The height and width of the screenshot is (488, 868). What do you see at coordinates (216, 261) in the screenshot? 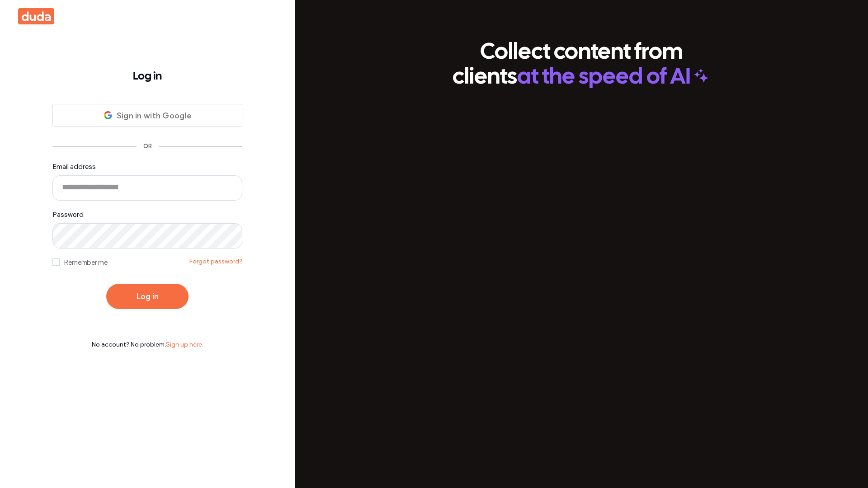
I see `a: Forgot password?` at bounding box center [216, 261].